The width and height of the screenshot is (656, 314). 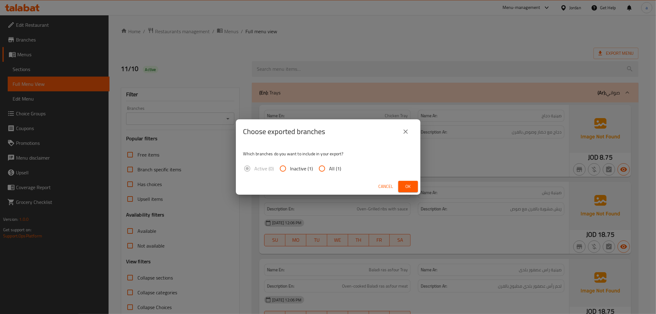 I want to click on p: Which branches do you want to include in your export?, so click(x=328, y=154).